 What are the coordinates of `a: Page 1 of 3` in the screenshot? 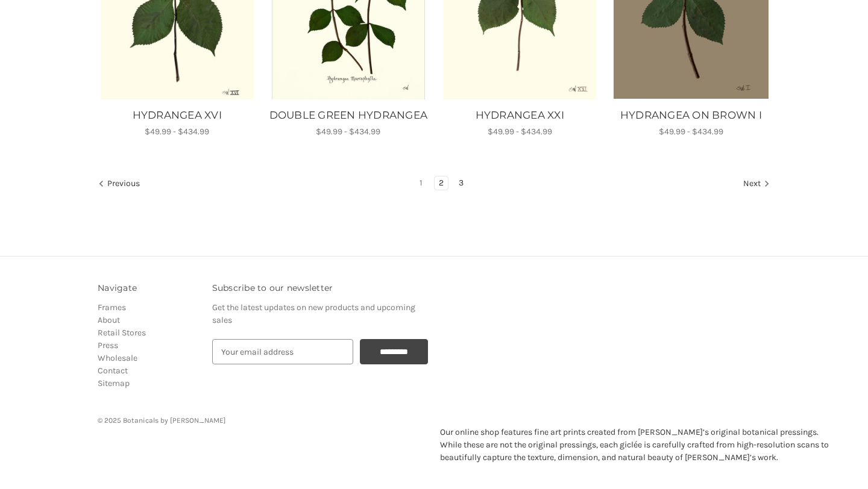 It's located at (421, 183).